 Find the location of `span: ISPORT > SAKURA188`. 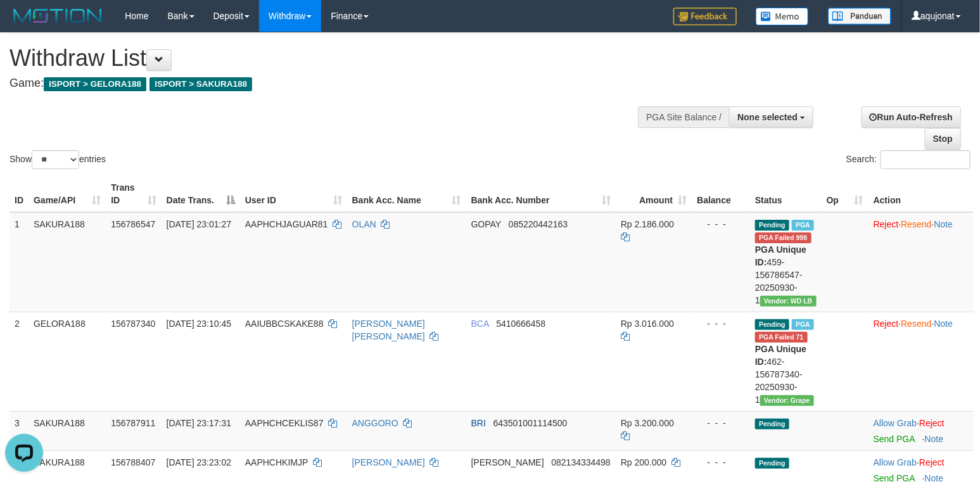

span: ISPORT > SAKURA188 is located at coordinates (201, 84).